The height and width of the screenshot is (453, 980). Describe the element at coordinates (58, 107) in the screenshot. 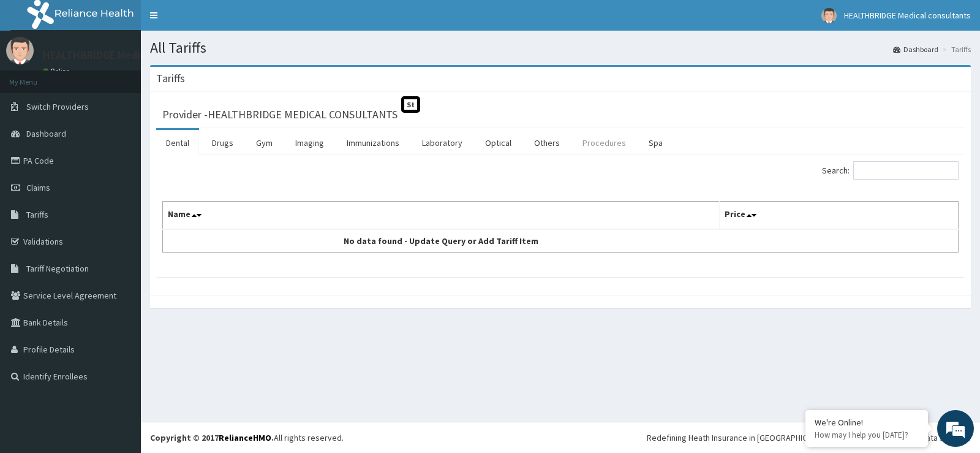

I see `span: Switch Providers` at that location.